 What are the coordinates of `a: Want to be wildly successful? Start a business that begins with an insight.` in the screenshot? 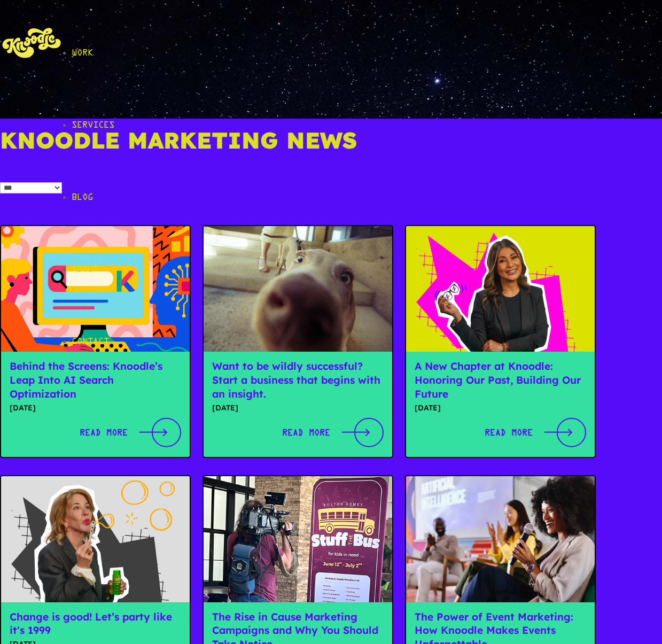 It's located at (296, 380).